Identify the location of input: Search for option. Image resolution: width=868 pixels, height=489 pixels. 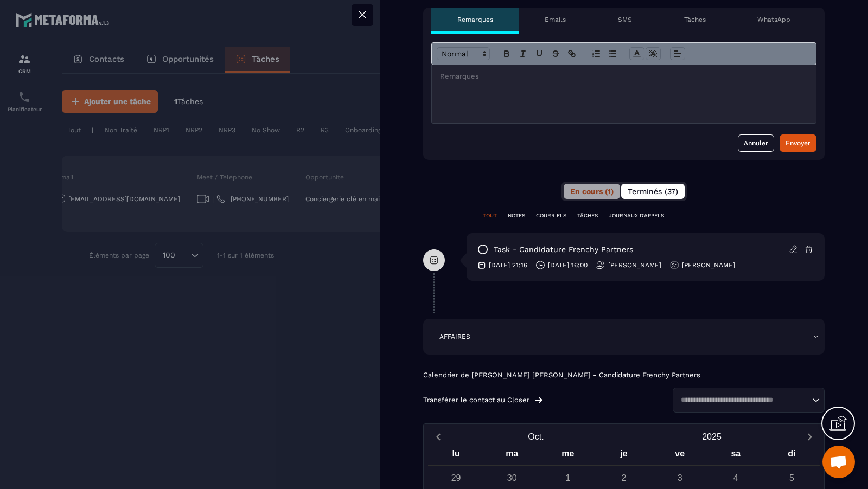
(744, 400).